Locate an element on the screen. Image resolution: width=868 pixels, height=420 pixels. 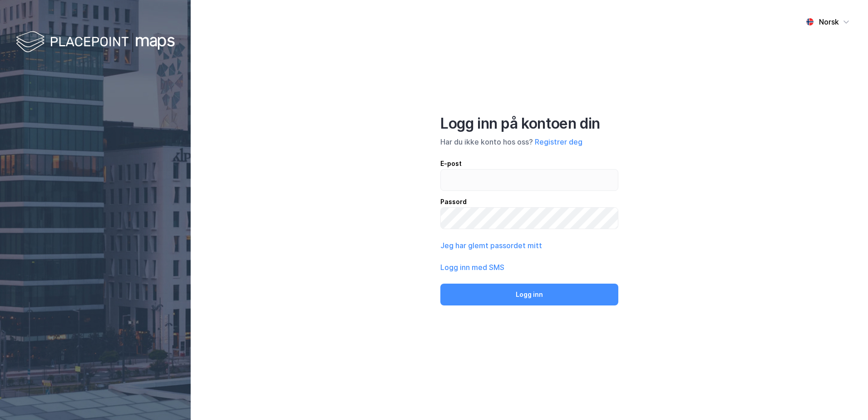
div: Har du ikke konto hos oss? is located at coordinates (529, 142).